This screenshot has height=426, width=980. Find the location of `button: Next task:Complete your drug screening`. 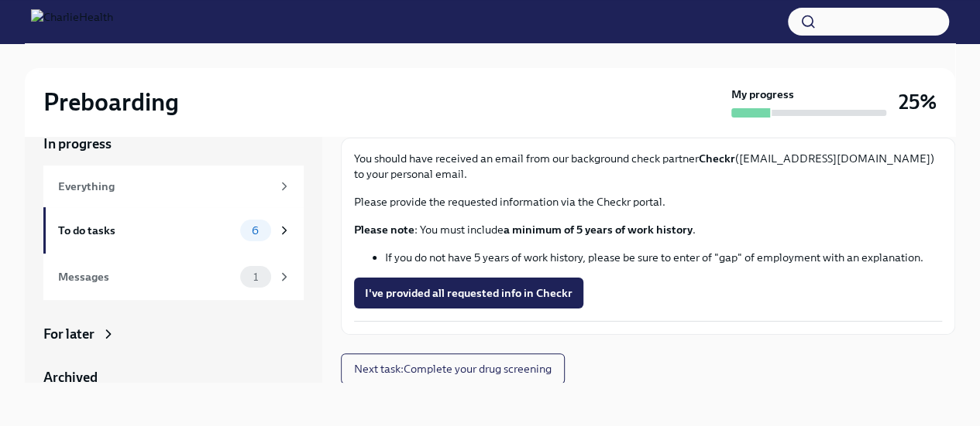

button: Next task:Complete your drug screening is located at coordinates (452, 369).